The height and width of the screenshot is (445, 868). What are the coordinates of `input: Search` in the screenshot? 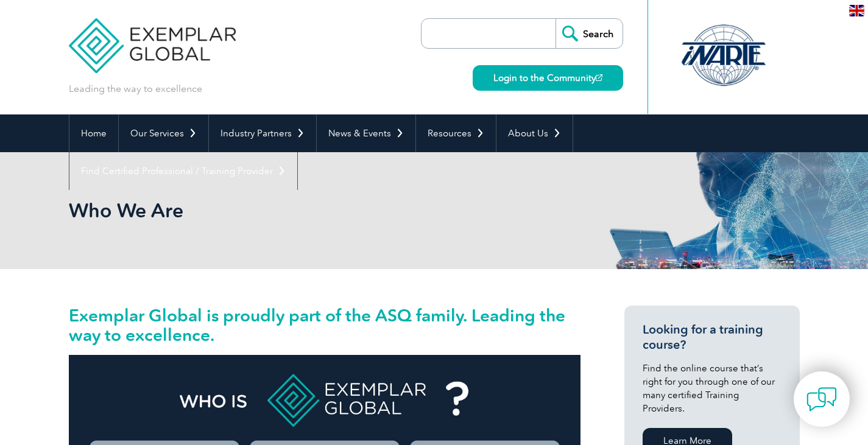 It's located at (589, 34).